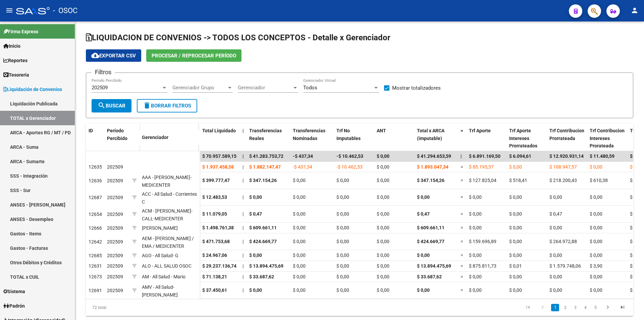 Image resolution: width=644 pixels, height=320 pixels. Describe the element at coordinates (266, 266) in the screenshot. I see `span: $ 13.894.475,69` at that location.